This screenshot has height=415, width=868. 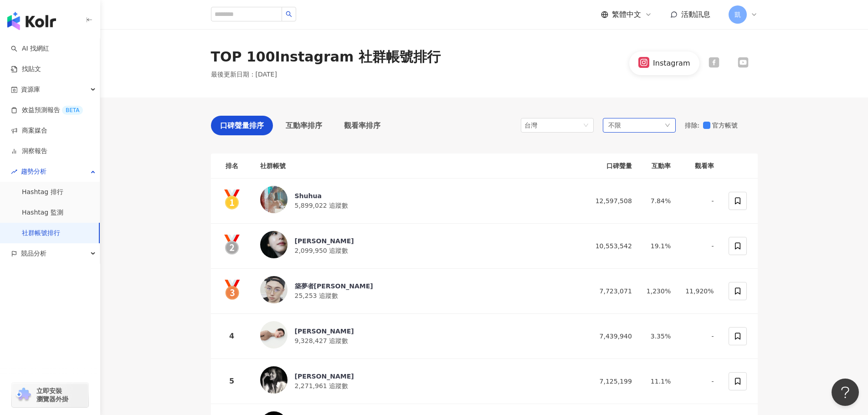 What do you see at coordinates (612, 291) in the screenshot?
I see `div: 7,723,071` at bounding box center [612, 291].